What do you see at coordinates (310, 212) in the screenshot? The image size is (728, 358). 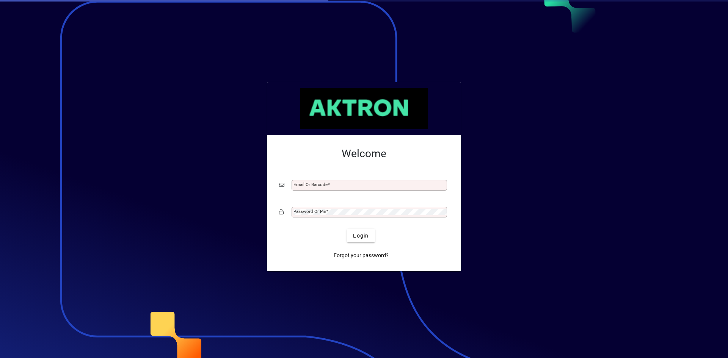 I see `mat-label: Password or Pin` at bounding box center [310, 212].